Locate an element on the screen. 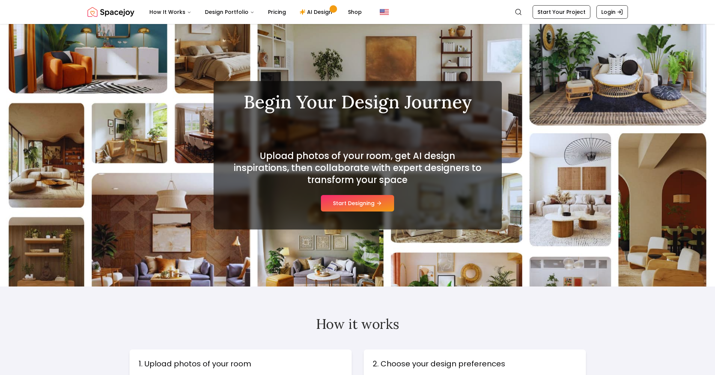 The width and height of the screenshot is (715, 375). a: Login is located at coordinates (612, 12).